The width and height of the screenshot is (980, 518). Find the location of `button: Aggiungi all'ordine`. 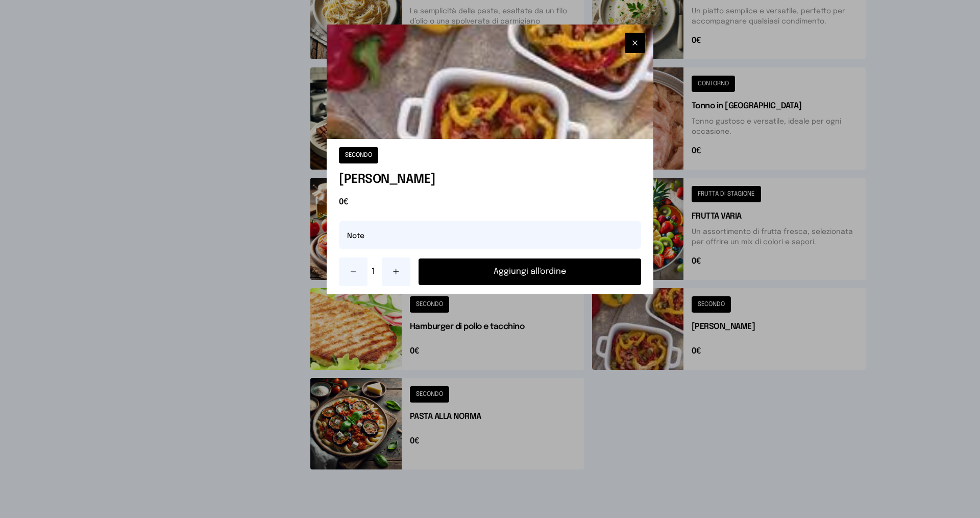

button: Aggiungi all'ordine is located at coordinates (529, 271).